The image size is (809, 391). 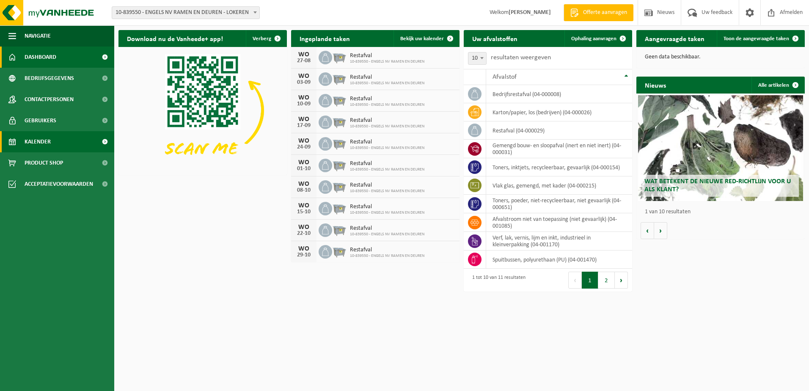 I want to click on p: 1 van 10 resultaten, so click(x=723, y=212).